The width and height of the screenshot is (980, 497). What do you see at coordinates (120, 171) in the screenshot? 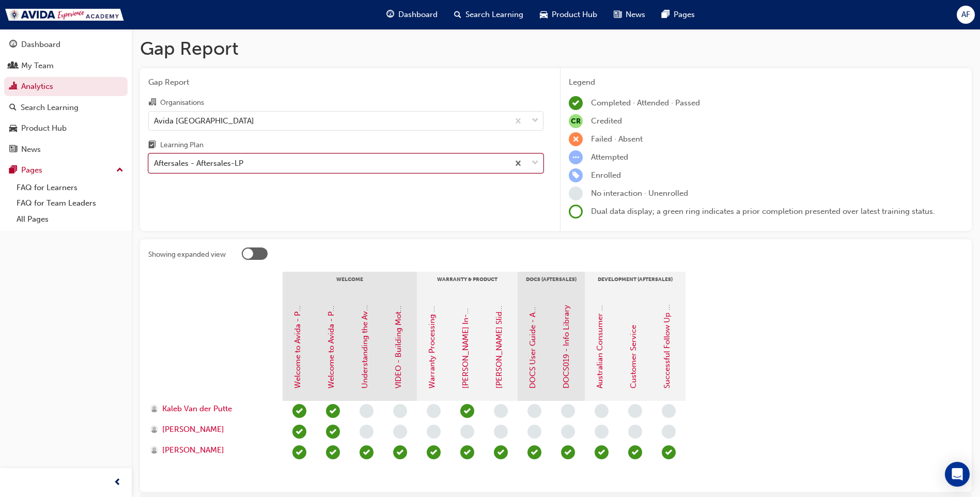
I see `span: up-icon` at bounding box center [120, 171].